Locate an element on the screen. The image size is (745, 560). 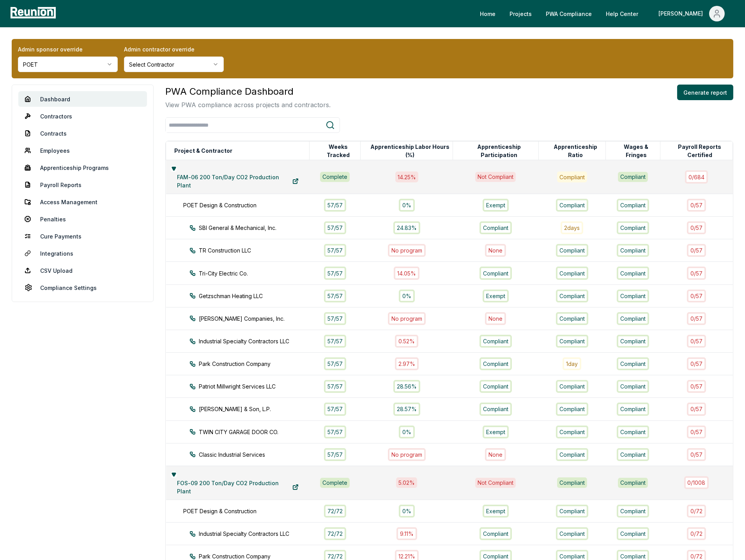
h3: PWA Compliance Dashboard is located at coordinates (248, 91).